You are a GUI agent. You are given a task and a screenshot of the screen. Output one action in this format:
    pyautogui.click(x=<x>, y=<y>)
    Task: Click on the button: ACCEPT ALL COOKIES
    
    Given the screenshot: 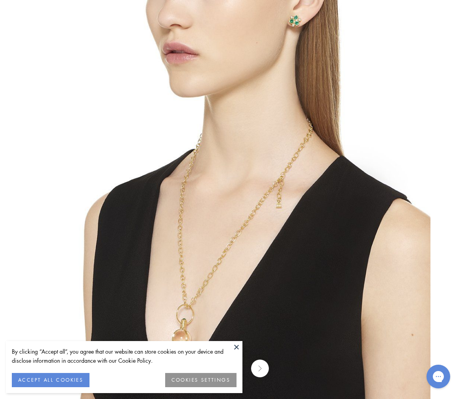 What is the action you would take?
    pyautogui.click(x=50, y=380)
    